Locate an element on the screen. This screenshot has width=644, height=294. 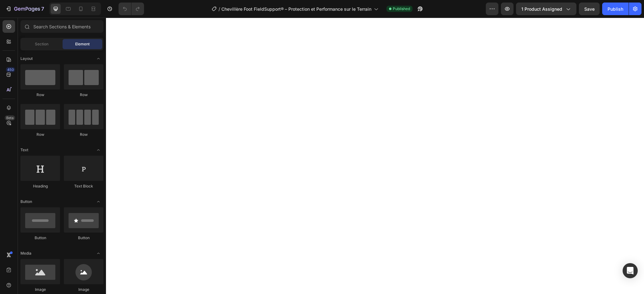
button: Save is located at coordinates (589, 9).